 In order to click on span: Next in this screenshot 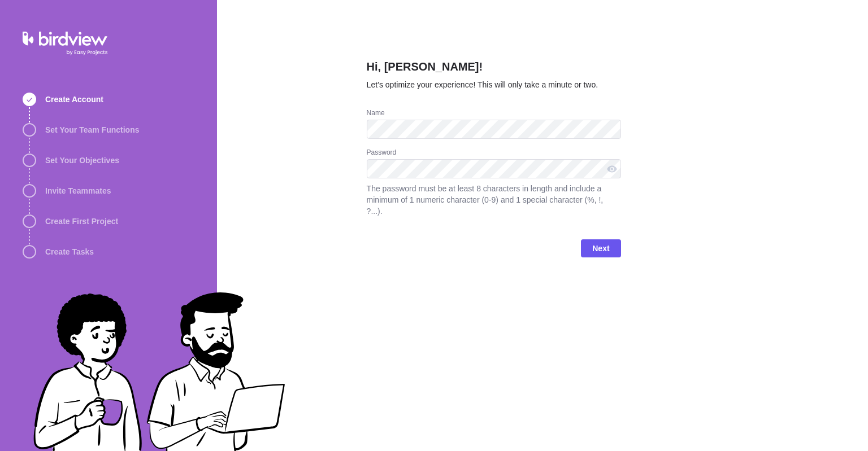, I will do `click(601, 248)`.